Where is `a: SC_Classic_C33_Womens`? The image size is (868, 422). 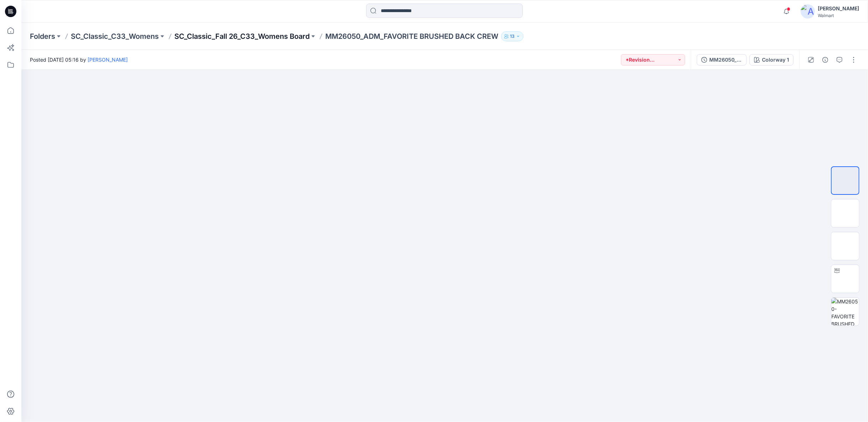
a: SC_Classic_C33_Womens is located at coordinates (114, 37).